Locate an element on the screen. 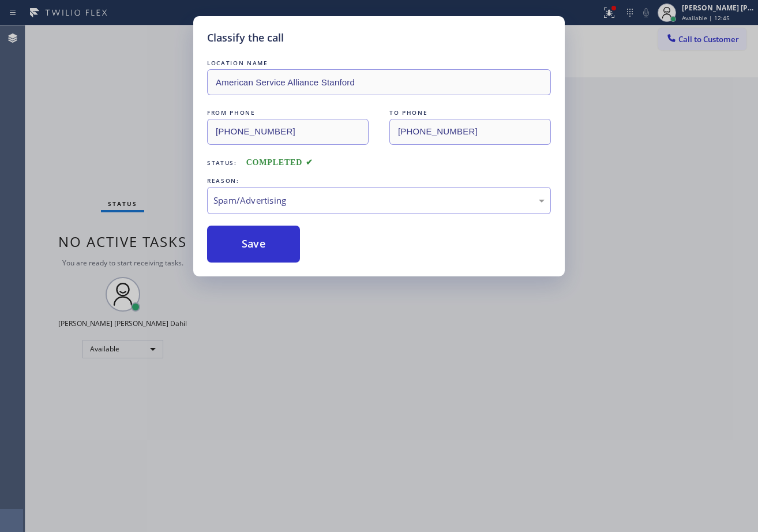  span: COMPLETED is located at coordinates (280, 162).